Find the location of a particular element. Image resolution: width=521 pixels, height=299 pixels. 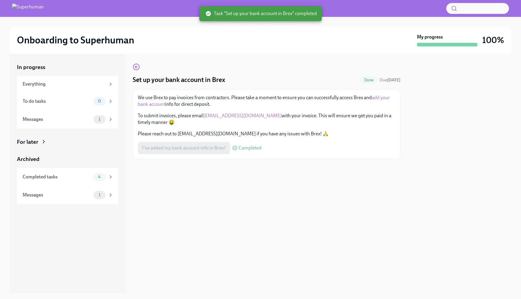

span: August 27th, 2025 05:00 is located at coordinates (390, 80).